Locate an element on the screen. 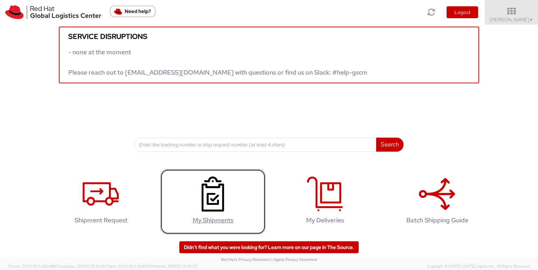  a: Shipment Request is located at coordinates (101, 202).